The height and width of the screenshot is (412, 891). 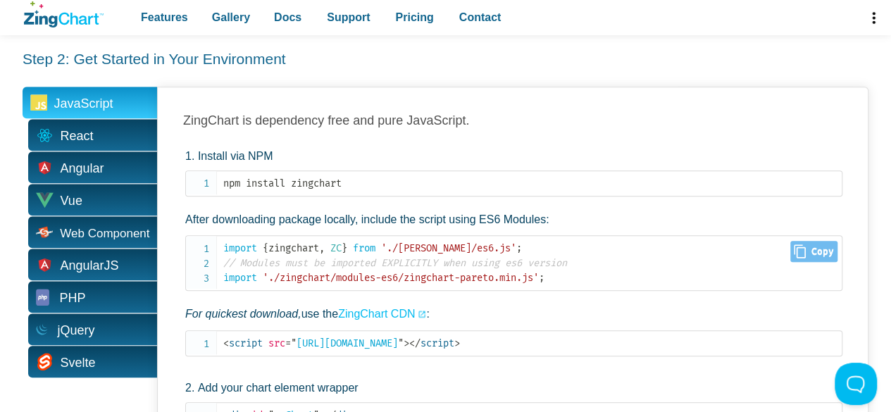 I want to click on span: Gallery, so click(x=231, y=17).